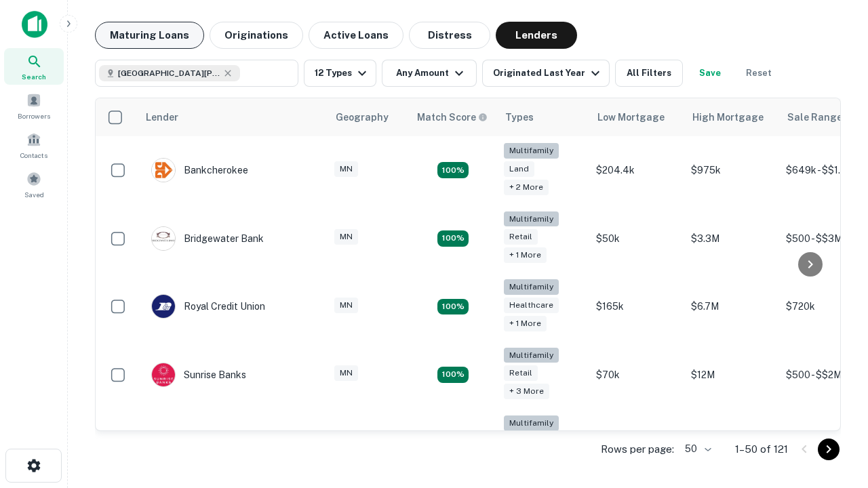  I want to click on div: Matching Properties: 19, hasApolloMatch: undefined, so click(453, 170).